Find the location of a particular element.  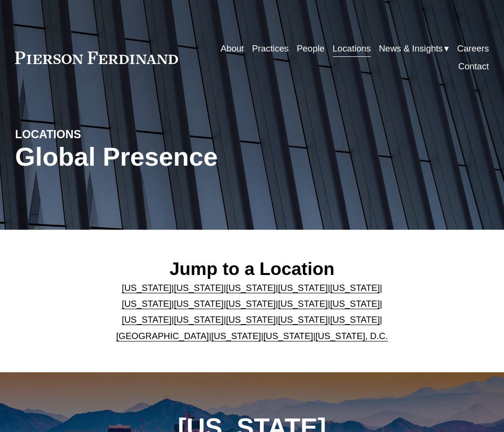

a: People is located at coordinates (311, 49).